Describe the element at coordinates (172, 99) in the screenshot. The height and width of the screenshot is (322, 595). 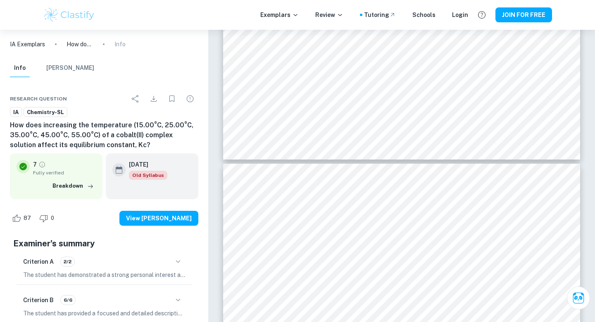
I see `div: Bookmark` at that location.